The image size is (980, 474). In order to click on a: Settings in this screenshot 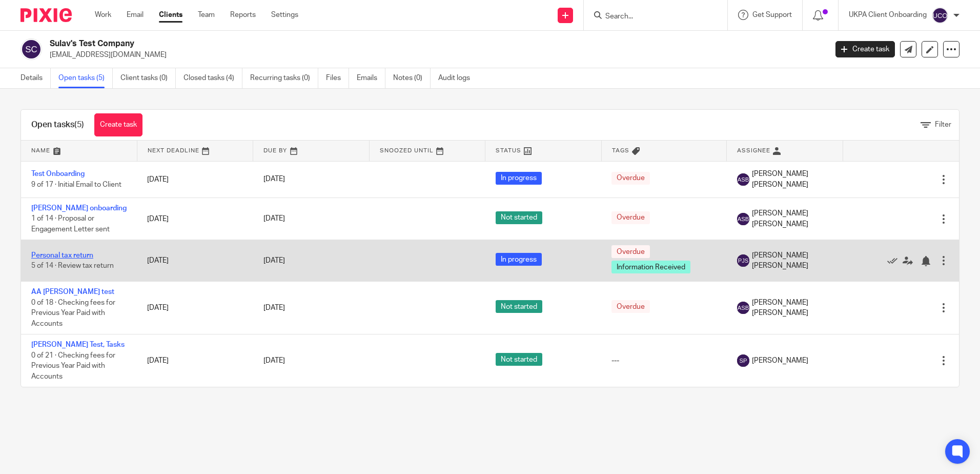, I will do `click(285, 15)`.